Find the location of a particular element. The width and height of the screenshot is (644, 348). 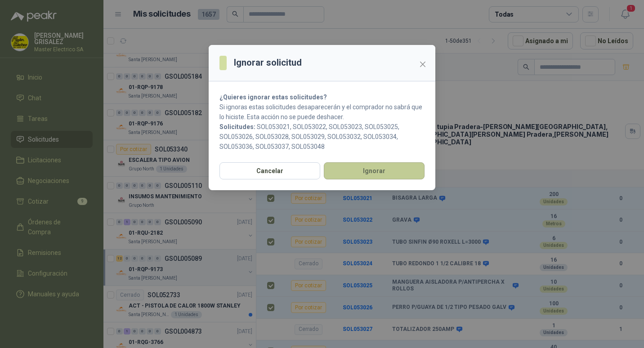

strong: ¿Quieres ignorar estas solicitudes? is located at coordinates (273, 97).